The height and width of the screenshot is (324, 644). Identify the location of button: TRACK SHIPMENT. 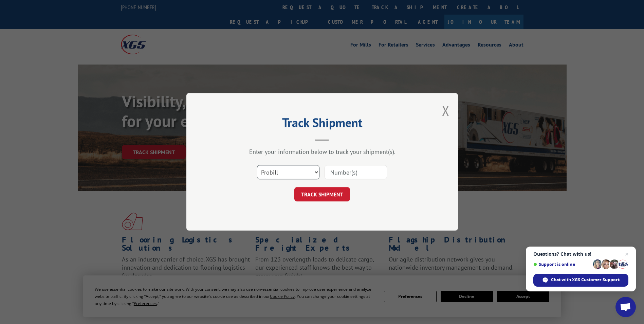
(322, 195).